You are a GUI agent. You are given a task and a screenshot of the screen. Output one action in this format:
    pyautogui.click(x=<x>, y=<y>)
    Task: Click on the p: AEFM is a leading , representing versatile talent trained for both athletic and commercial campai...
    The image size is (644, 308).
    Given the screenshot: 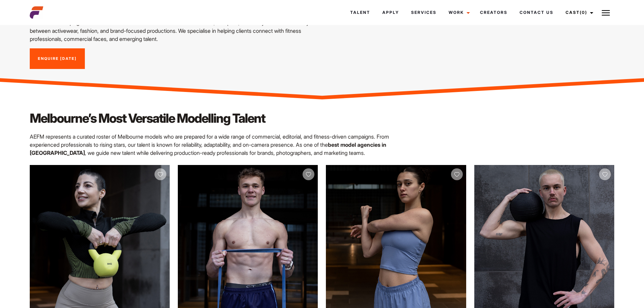 What is the action you would take?
    pyautogui.click(x=174, y=26)
    